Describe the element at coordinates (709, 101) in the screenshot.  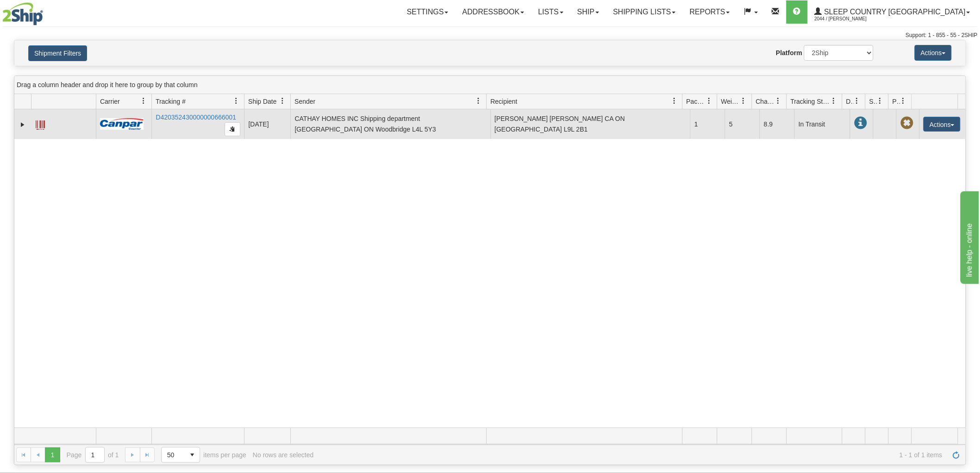
I see `a: Packages filter column settings` at that location.